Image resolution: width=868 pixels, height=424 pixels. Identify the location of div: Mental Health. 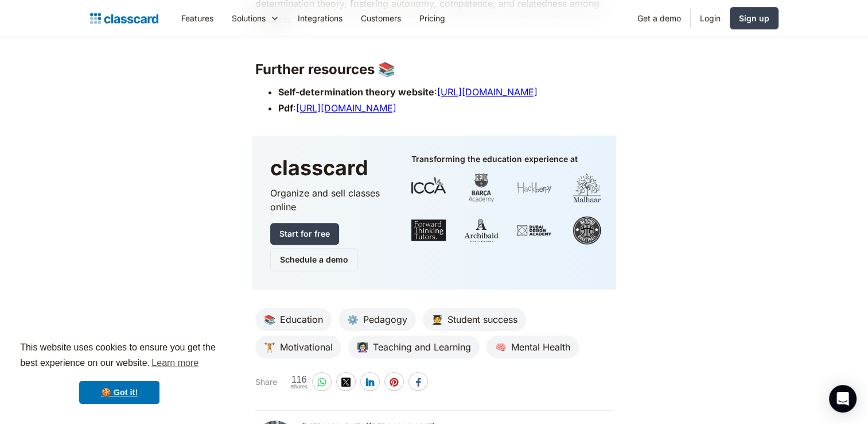
(538, 347).